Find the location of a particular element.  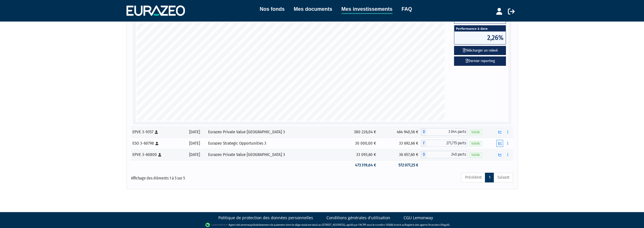

div: ESO 3-60798 is located at coordinates (156, 143).